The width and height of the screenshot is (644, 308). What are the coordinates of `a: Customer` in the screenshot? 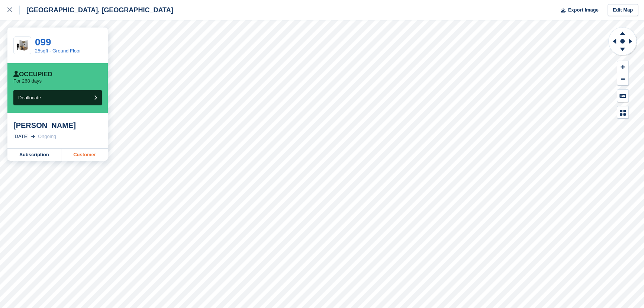 It's located at (85, 155).